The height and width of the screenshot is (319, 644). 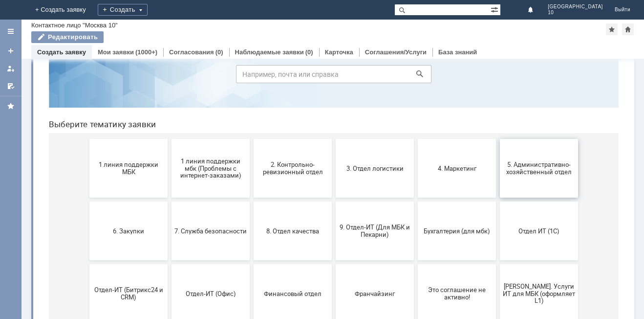 I want to click on button: 4. Маркетинг, so click(x=416, y=146).